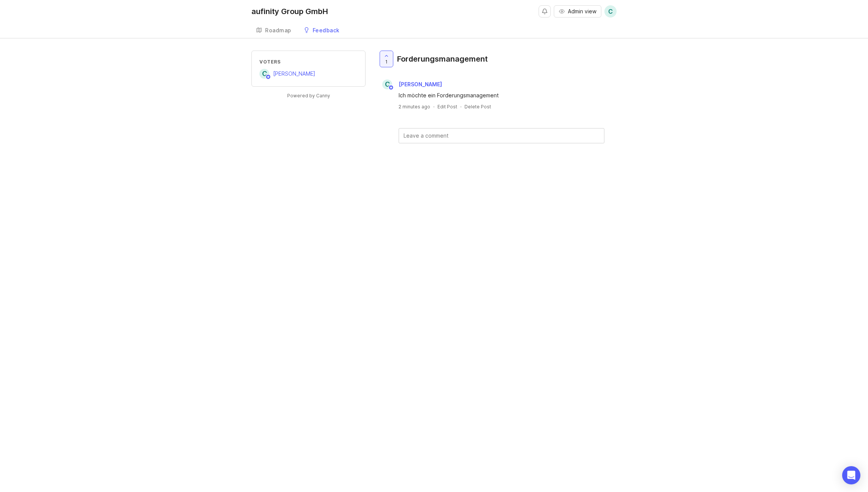 Image resolution: width=868 pixels, height=492 pixels. What do you see at coordinates (610, 11) in the screenshot?
I see `span: C` at bounding box center [610, 11].